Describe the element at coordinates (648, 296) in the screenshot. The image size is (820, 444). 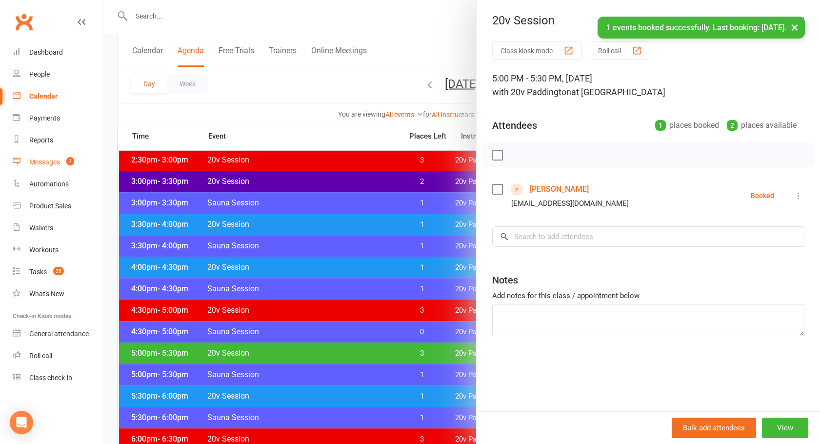
I see `div: Add notes for this class / appointment below` at that location.